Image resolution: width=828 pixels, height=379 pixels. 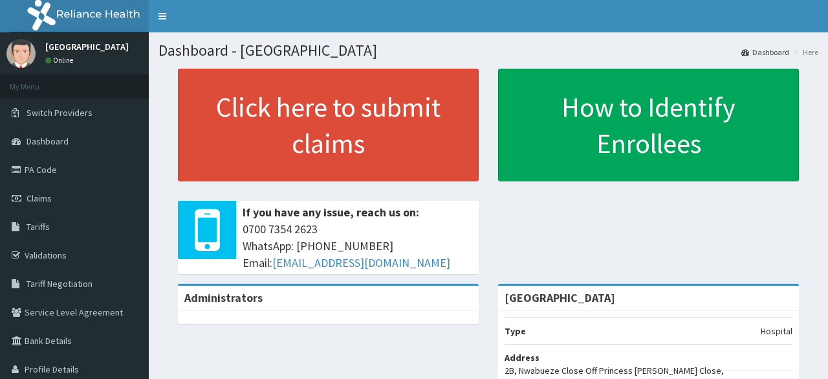 What do you see at coordinates (60, 283) in the screenshot?
I see `span: Tariff Negotiation` at bounding box center [60, 283].